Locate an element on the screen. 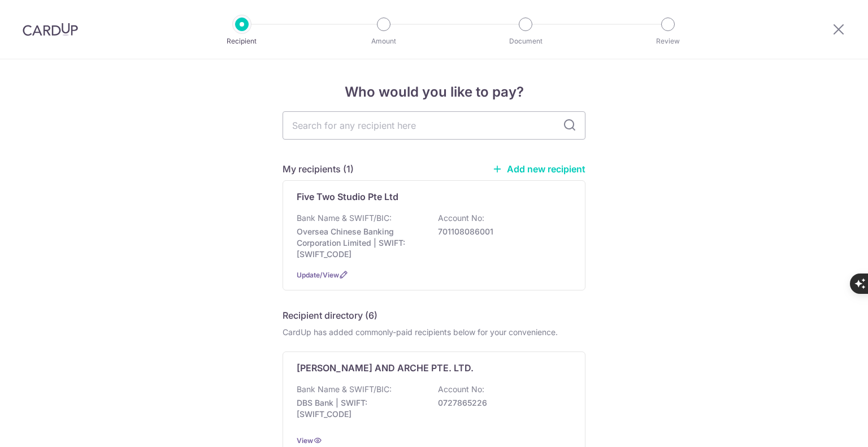  img: CardUp is located at coordinates (50, 29).